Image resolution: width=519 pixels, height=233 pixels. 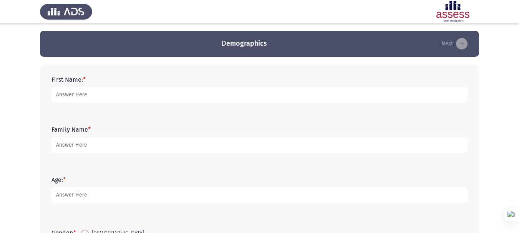 What do you see at coordinates (71, 129) in the screenshot?
I see `label: Family Name` at bounding box center [71, 129].